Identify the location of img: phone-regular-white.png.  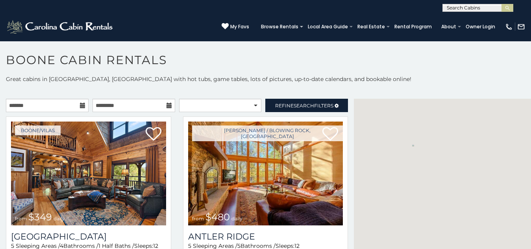
(509, 27).